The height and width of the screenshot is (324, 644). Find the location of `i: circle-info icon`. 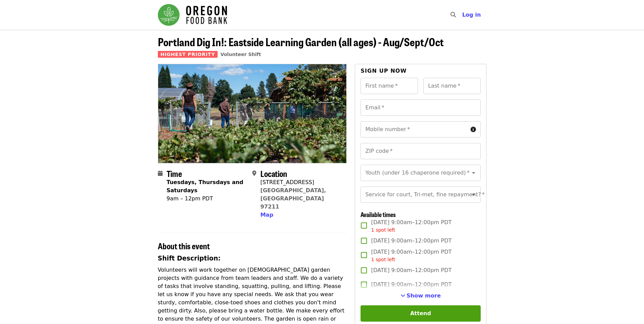

i: circle-info icon is located at coordinates (473, 129).